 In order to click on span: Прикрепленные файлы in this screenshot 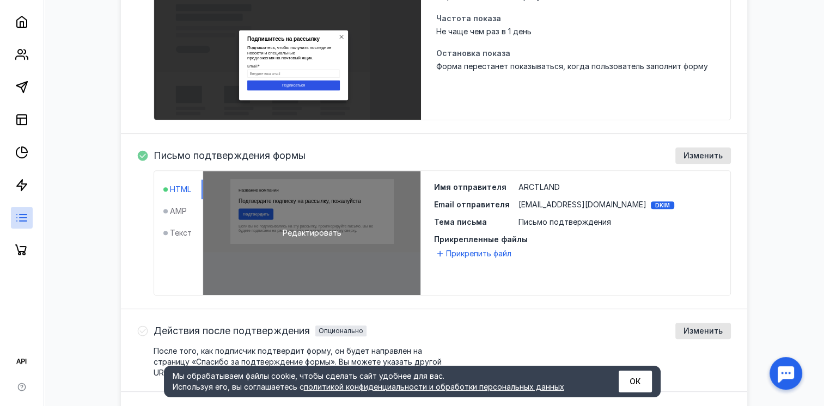, I will do `click(575, 239)`.